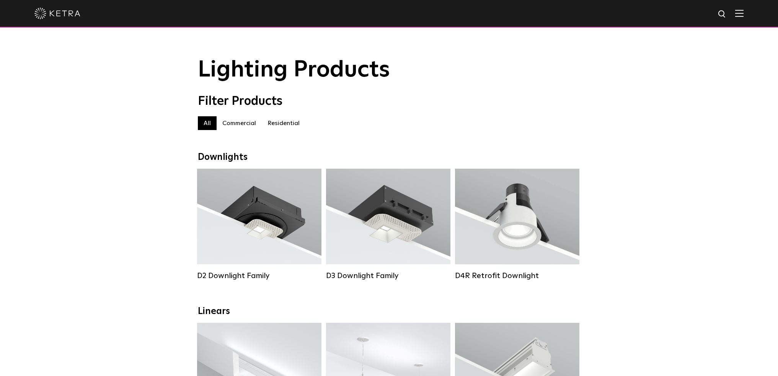 The image size is (778, 376). I want to click on a: D4R Retrofit Downlight Lumen Output:800Colors:White / BlackBeam Angles:15° / 25° / 40° / 60°Watta..., so click(517, 225).